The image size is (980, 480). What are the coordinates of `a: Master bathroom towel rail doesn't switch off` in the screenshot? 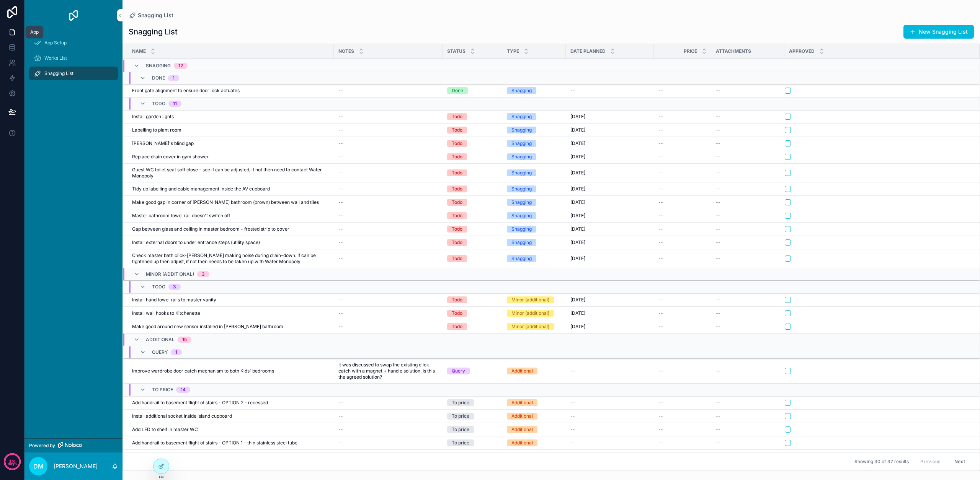 It's located at (230, 216).